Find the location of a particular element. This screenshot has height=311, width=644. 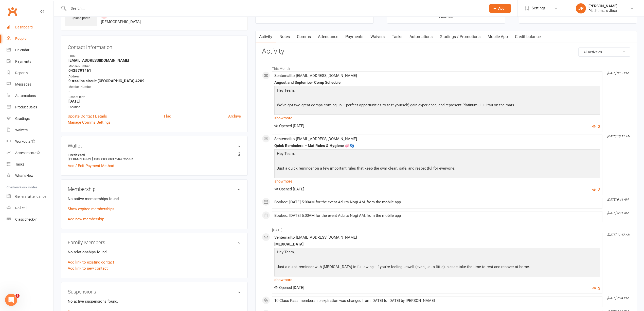

div: Member Number is located at coordinates (155, 87).